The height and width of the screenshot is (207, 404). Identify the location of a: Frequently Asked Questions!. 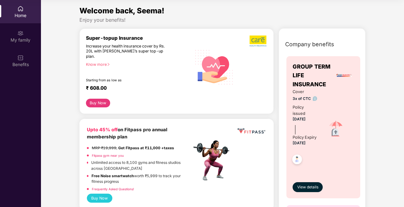
(113, 189).